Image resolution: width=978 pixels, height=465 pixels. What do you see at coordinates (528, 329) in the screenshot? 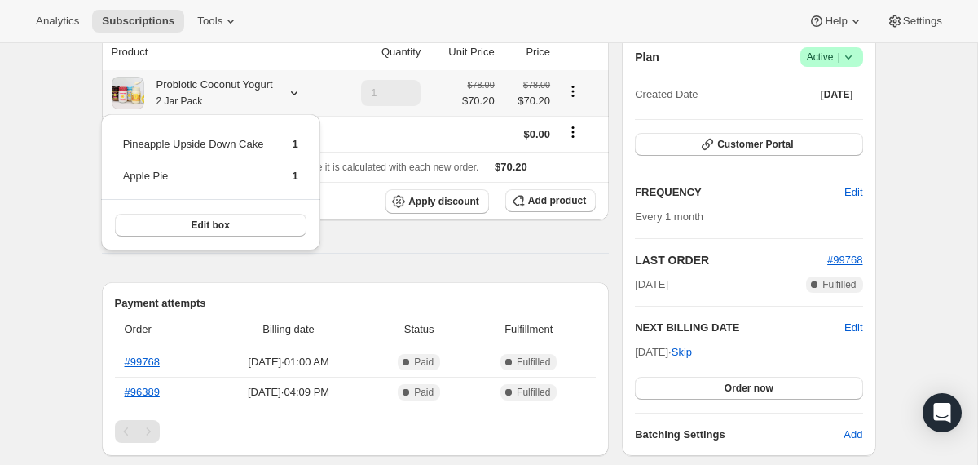
I see `span: Fulfillment` at bounding box center [528, 329].